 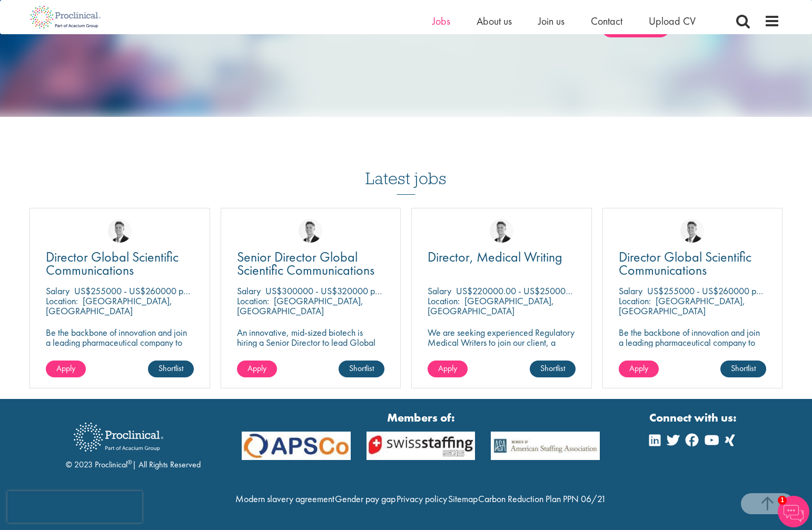 I want to click on a: Jobs, so click(x=441, y=21).